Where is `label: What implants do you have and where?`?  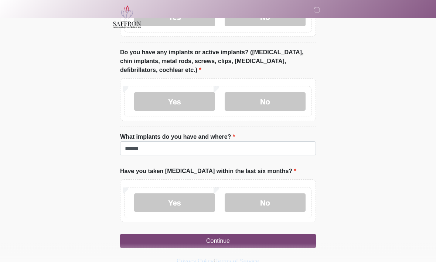
label: What implants do you have and where? is located at coordinates (177, 137).